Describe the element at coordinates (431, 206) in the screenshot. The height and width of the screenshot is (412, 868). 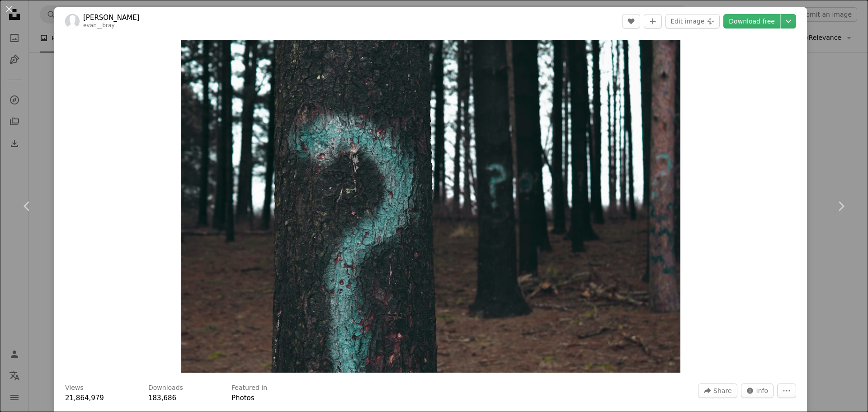
I see `img: forest trees marked with question marks` at that location.